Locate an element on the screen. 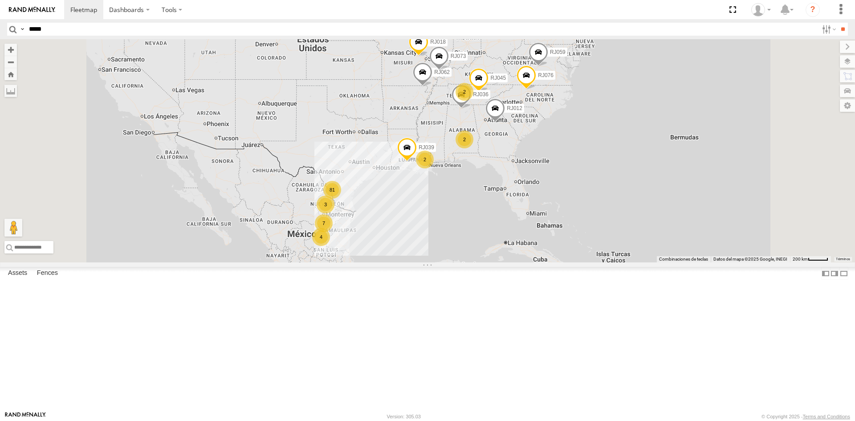 The image size is (855, 421). div: Pablo Ruiz is located at coordinates (761, 10).